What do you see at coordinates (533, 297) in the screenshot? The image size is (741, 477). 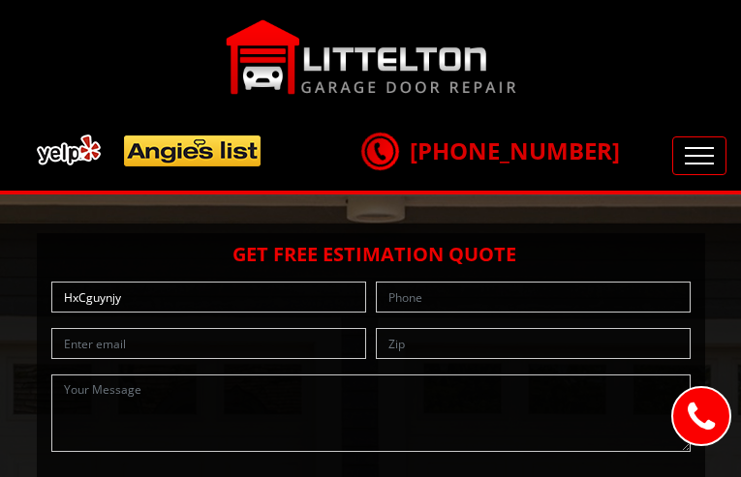 I see `input: Phone` at bounding box center [533, 297].